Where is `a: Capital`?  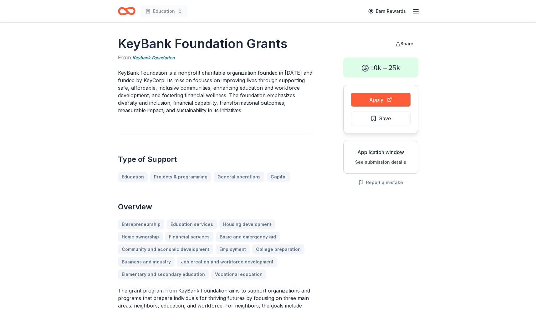 a: Capital is located at coordinates (278, 177).